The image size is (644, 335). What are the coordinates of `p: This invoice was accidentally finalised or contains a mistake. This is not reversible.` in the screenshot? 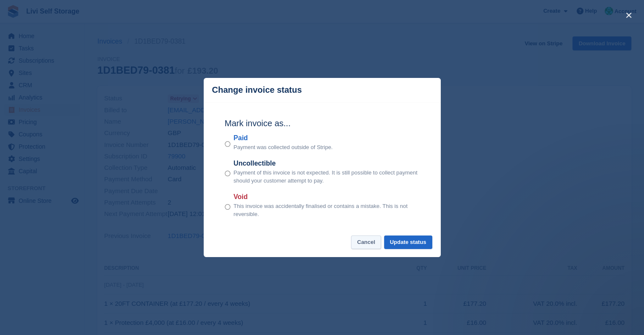 It's located at (327, 210).